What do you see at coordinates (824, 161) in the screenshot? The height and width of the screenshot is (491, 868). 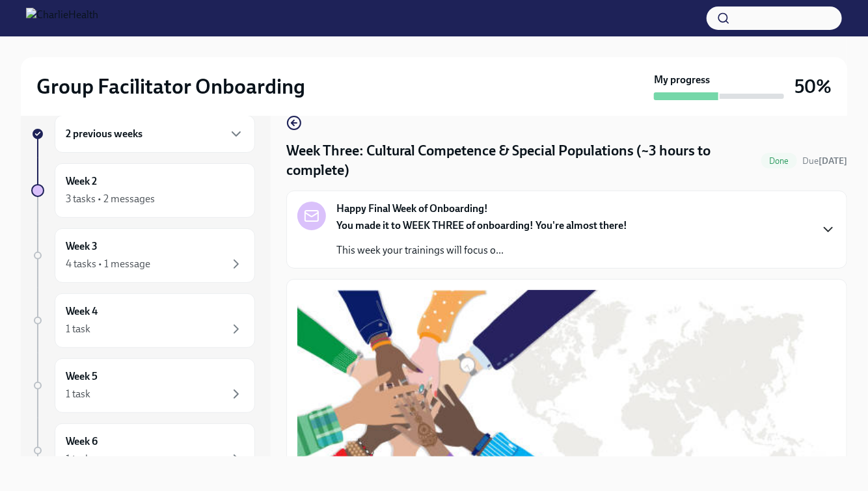 I see `span: August 25th, 2025 09:00` at bounding box center [824, 161].